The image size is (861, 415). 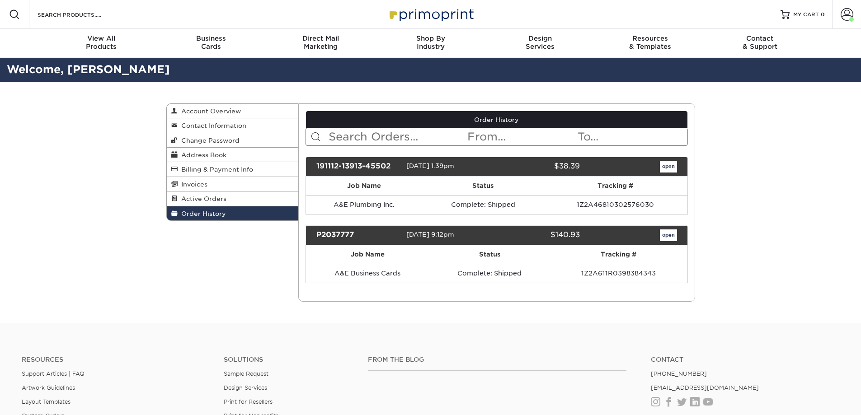 I want to click on span: 0, so click(x=822, y=14).